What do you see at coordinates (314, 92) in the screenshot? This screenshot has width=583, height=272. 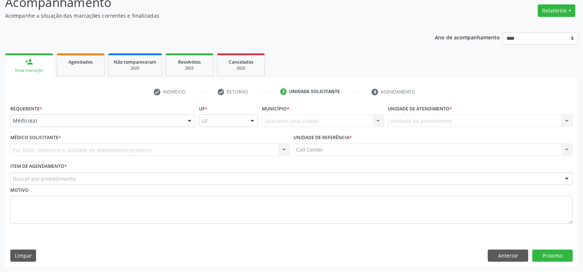 I see `div: Unidade solicitante` at bounding box center [314, 92].